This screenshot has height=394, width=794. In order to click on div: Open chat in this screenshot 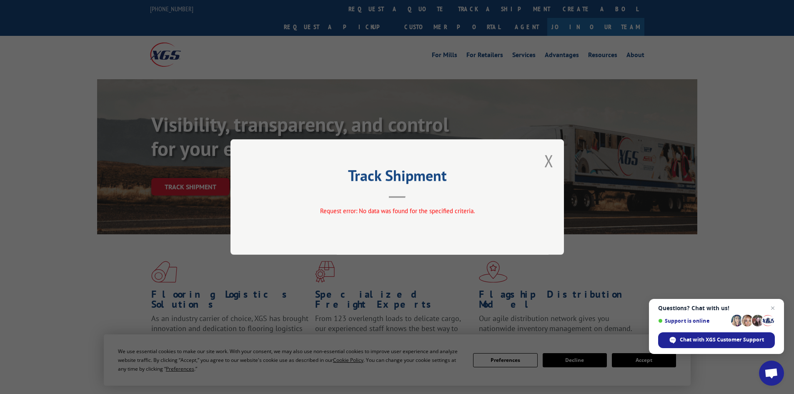, I will do `click(771, 373)`.